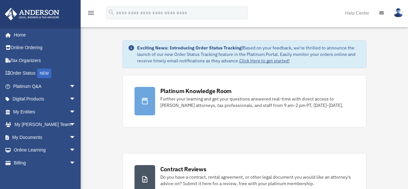  I want to click on div: Contract Reviews, so click(183, 169).